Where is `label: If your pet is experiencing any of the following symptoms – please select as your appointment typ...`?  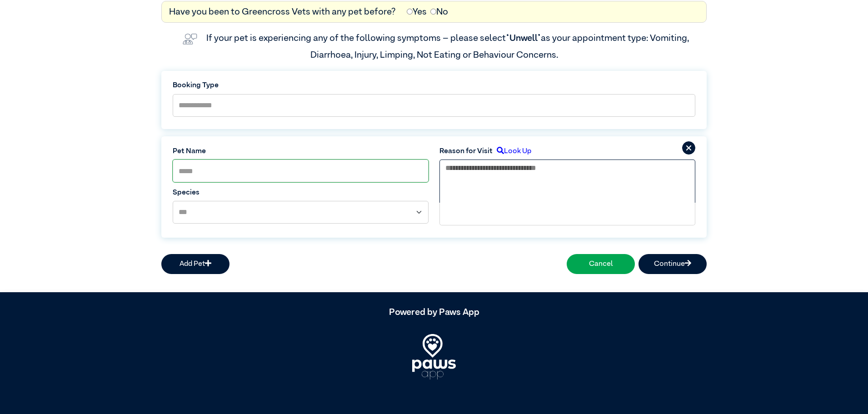
label: If your pet is experiencing any of the following symptoms – please select as your appointment typ... is located at coordinates (448, 46).